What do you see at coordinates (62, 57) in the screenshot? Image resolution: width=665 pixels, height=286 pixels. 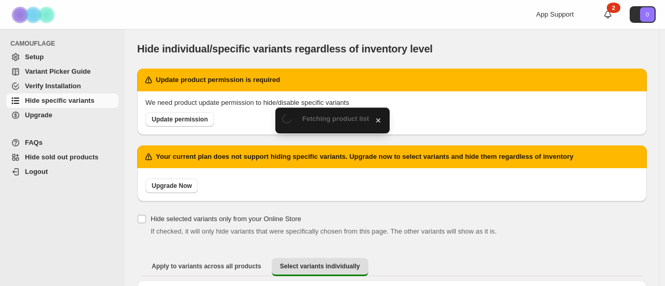 I see `a: Setup` at bounding box center [62, 57].